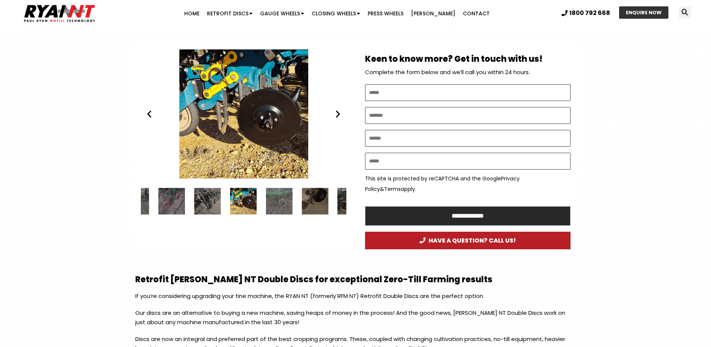  Describe the element at coordinates (468, 72) in the screenshot. I see `p: Complete the form below and we’ll call you within 24 hours.` at that location.